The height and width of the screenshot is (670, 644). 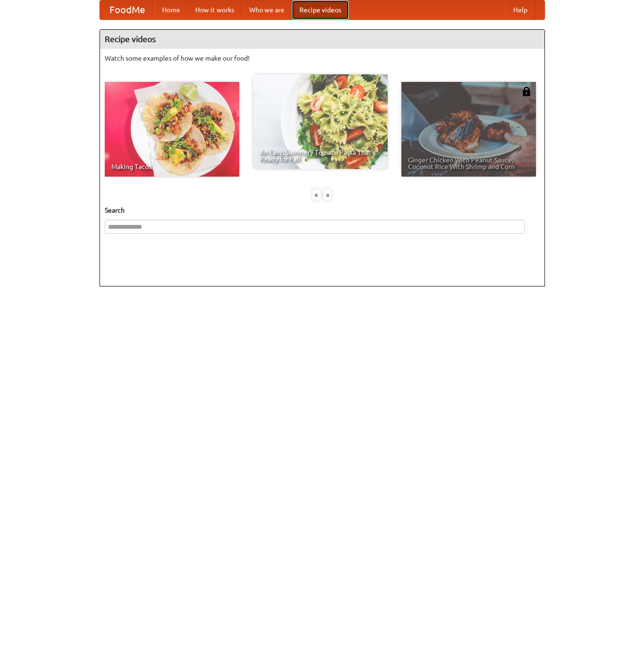 I want to click on a: An Easy, Summery Tomato Pasta That's Ready for Fall, so click(x=320, y=122).